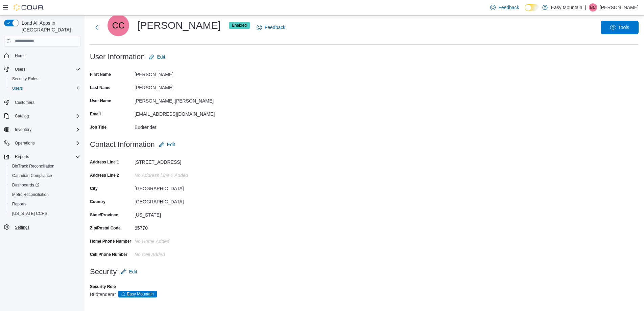 The image size is (644, 311). I want to click on a: Reports, so click(20, 204).